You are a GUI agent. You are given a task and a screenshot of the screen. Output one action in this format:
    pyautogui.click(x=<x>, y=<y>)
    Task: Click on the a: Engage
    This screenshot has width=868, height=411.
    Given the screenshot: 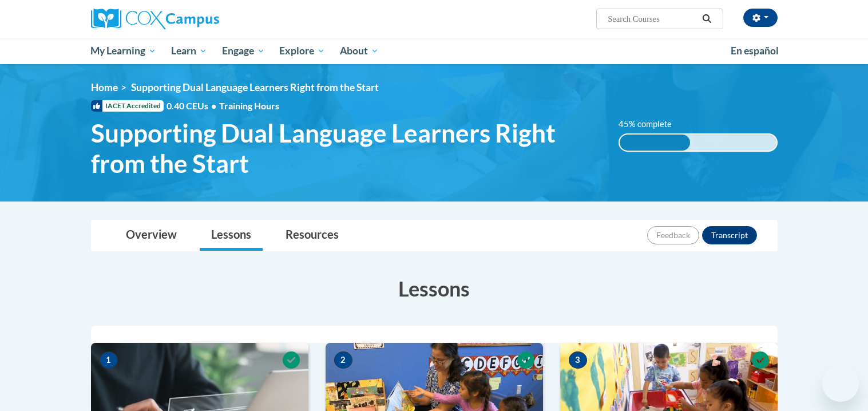 What is the action you would take?
    pyautogui.click(x=243, y=51)
    